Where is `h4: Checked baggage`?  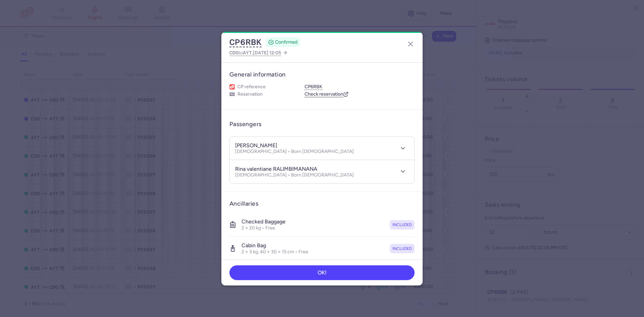
h4: Checked baggage is located at coordinates (263, 222).